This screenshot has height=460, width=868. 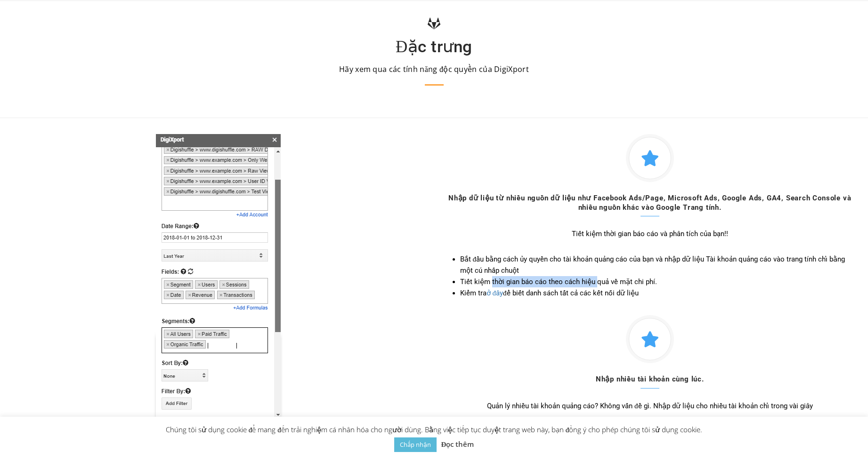 I want to click on font: Chúng tôi sử dụng cookie để mang đến trải nghiệm cá nhân hóa cho người dùng. Bằng việc tiếp tục d..., so click(x=434, y=430).